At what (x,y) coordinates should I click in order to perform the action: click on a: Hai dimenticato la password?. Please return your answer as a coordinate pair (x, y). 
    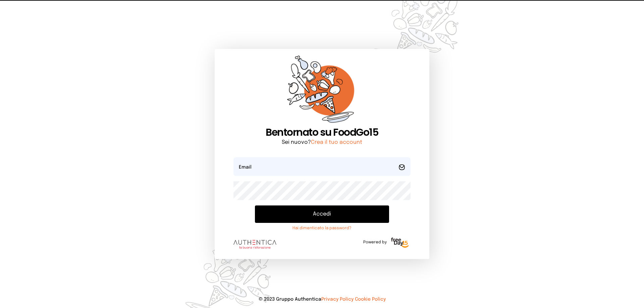
    Looking at the image, I should click on (322, 228).